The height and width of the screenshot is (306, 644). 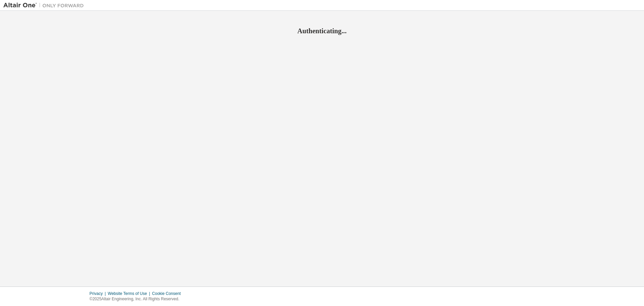 What do you see at coordinates (322, 31) in the screenshot?
I see `h2: Authenticating...` at bounding box center [322, 31].